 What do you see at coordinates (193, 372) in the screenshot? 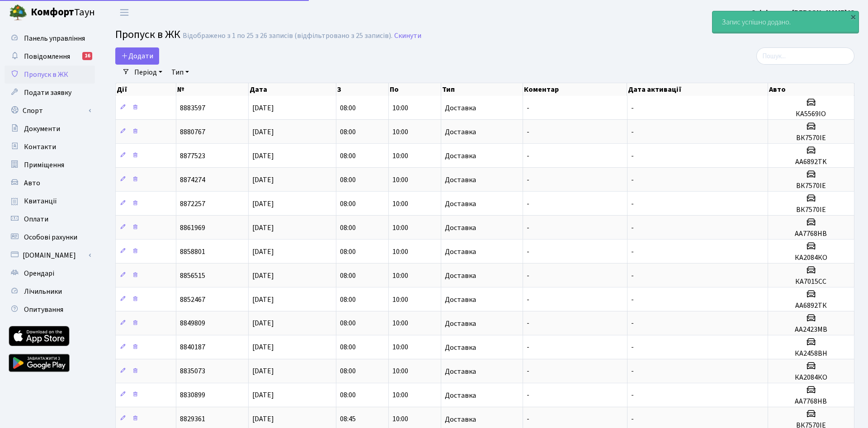
I see `span: 8835073` at bounding box center [193, 372].